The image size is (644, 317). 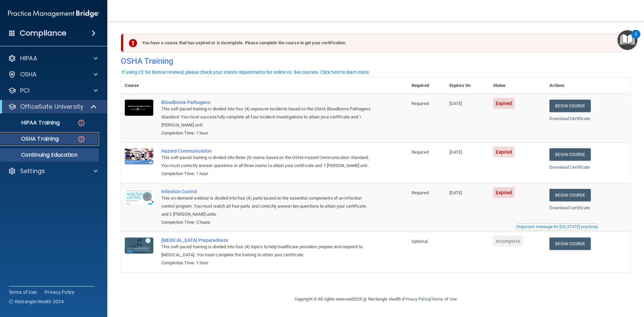 I want to click on button: Open Resource Center, 2 new notifications, so click(x=627, y=40).